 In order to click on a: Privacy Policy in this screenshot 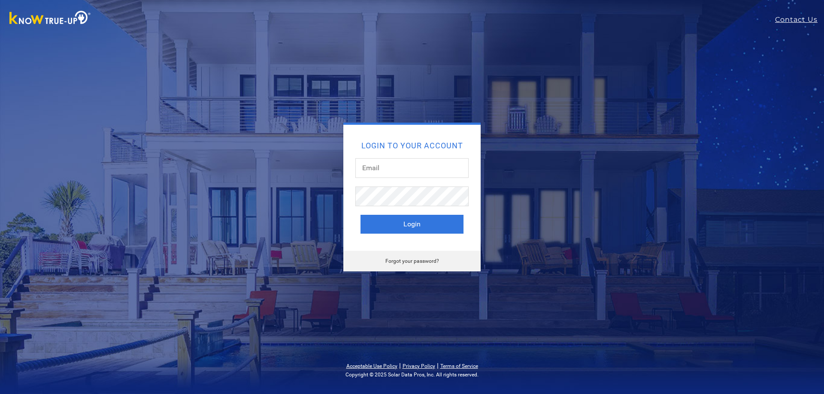, I will do `click(419, 366)`.